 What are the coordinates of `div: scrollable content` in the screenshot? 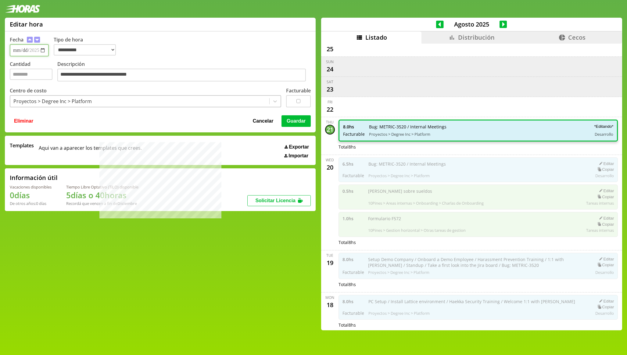 It's located at (471, 187).